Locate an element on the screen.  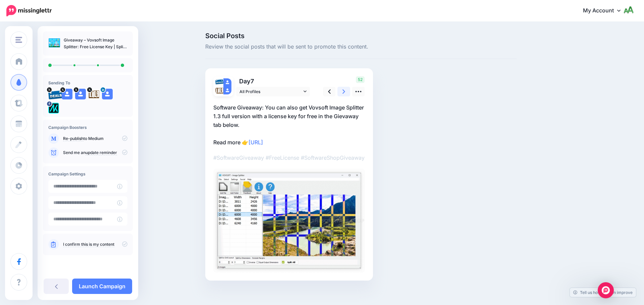
span: 52 is located at coordinates (360, 80).